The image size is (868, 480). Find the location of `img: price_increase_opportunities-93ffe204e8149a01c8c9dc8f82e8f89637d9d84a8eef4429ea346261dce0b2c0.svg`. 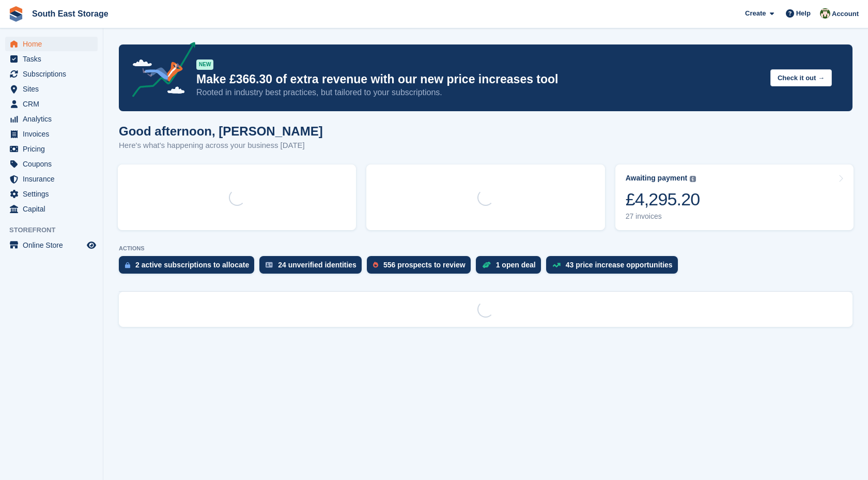

img: price_increase_opportunities-93ffe204e8149a01c8c9dc8f82e8f89637d9d84a8eef4429ea346261dce0b2c0.svg is located at coordinates (557, 265).